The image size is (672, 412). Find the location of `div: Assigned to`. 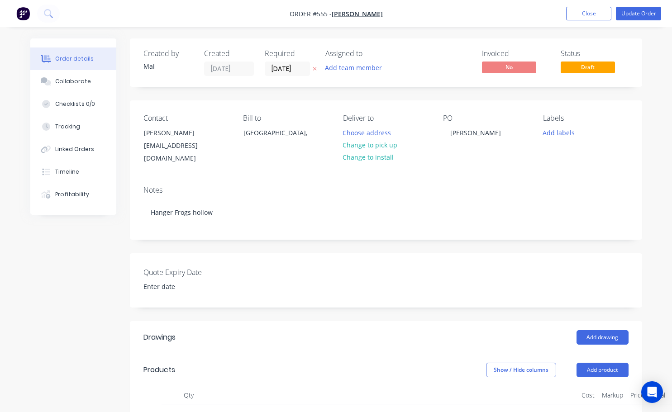

div: Assigned to is located at coordinates (371, 53).